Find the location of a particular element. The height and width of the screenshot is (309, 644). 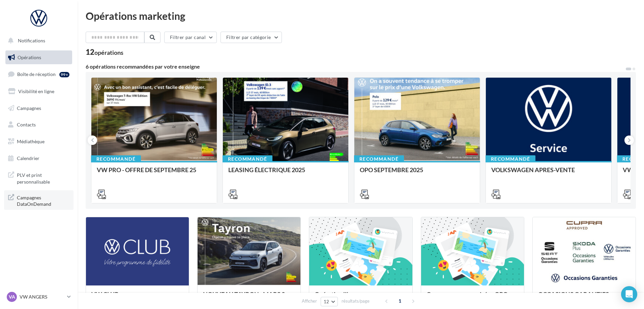

span: Boîte de réception is located at coordinates (37, 74).